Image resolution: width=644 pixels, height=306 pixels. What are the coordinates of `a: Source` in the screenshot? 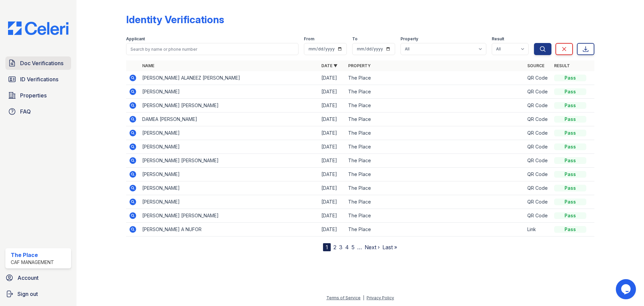 It's located at (536, 66).